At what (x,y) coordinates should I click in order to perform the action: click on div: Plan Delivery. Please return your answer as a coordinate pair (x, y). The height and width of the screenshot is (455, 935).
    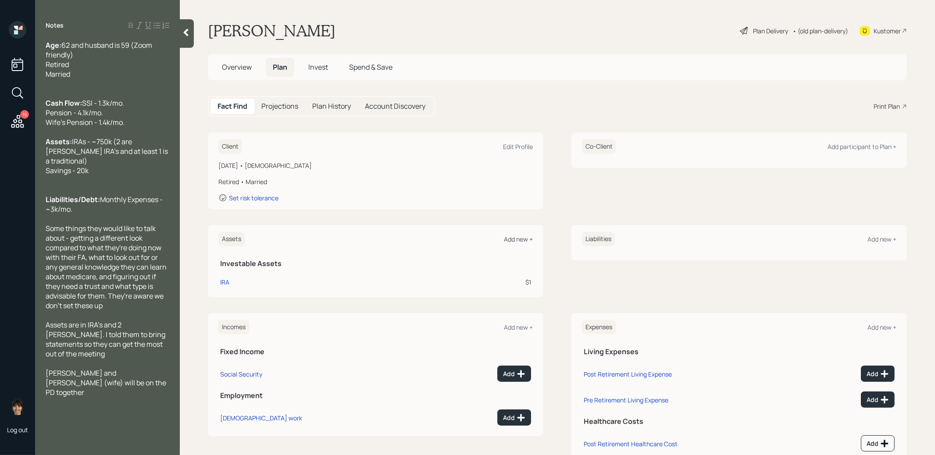
    Looking at the image, I should click on (771, 31).